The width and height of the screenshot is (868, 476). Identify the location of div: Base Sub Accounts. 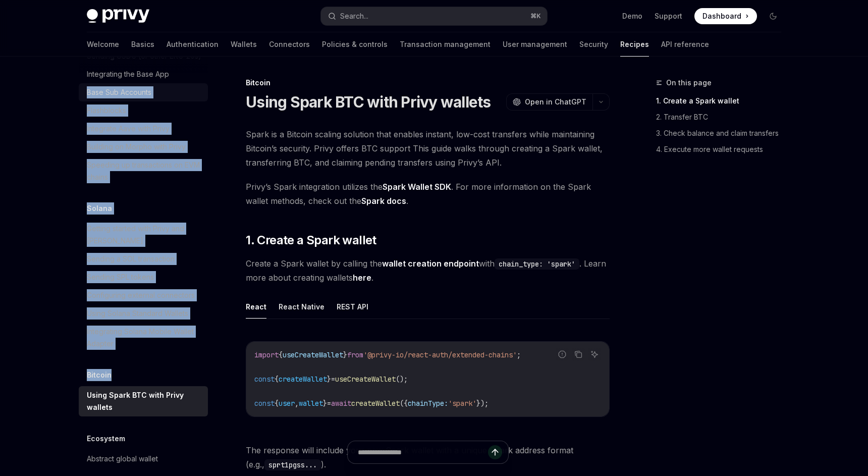
(119, 93).